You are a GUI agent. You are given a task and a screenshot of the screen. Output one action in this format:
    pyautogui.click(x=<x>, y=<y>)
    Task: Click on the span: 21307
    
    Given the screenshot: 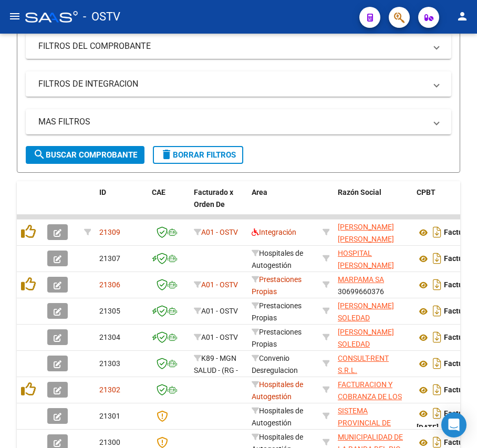 What is the action you would take?
    pyautogui.click(x=110, y=258)
    